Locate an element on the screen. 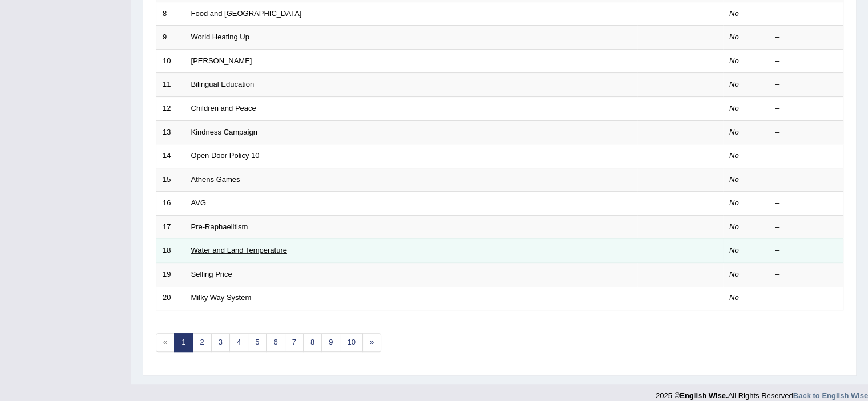  td: 17 is located at coordinates (171, 227).